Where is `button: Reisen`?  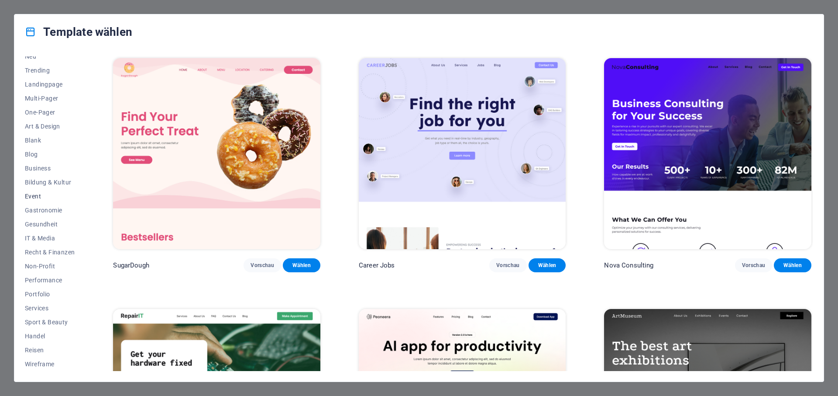 button: Reisen is located at coordinates (50, 350).